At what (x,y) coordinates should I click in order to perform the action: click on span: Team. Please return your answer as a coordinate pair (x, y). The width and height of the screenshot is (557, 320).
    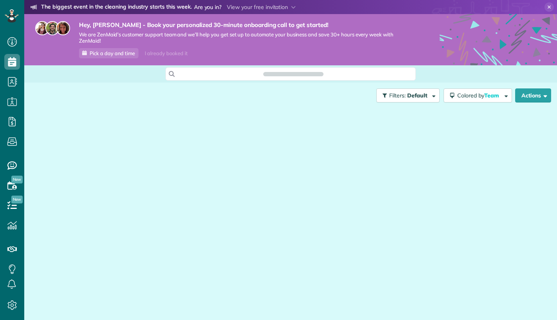
    Looking at the image, I should click on (492, 95).